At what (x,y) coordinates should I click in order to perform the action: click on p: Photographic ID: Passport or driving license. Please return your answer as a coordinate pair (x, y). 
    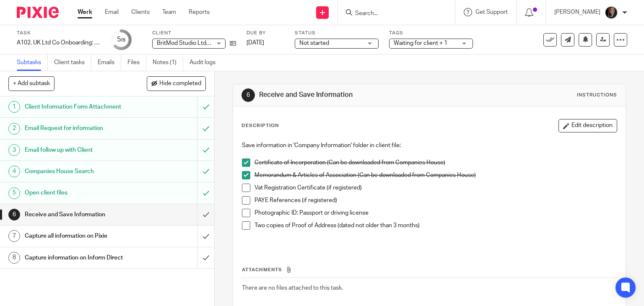
    Looking at the image, I should click on (435, 213).